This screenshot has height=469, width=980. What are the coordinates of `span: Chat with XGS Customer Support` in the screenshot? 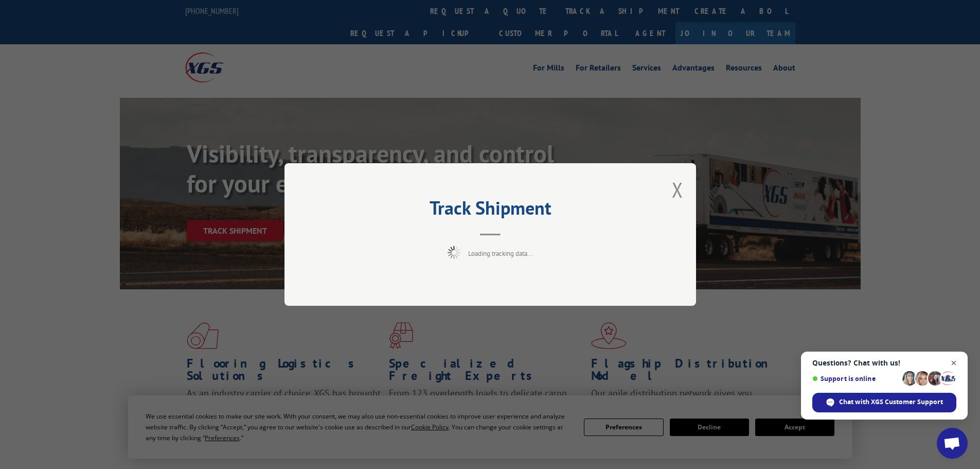 It's located at (891, 401).